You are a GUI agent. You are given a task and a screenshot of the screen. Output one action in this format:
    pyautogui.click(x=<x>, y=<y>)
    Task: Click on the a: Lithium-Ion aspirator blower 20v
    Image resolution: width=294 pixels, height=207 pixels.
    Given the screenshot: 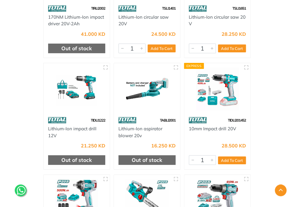 What is the action you would take?
    pyautogui.click(x=140, y=132)
    